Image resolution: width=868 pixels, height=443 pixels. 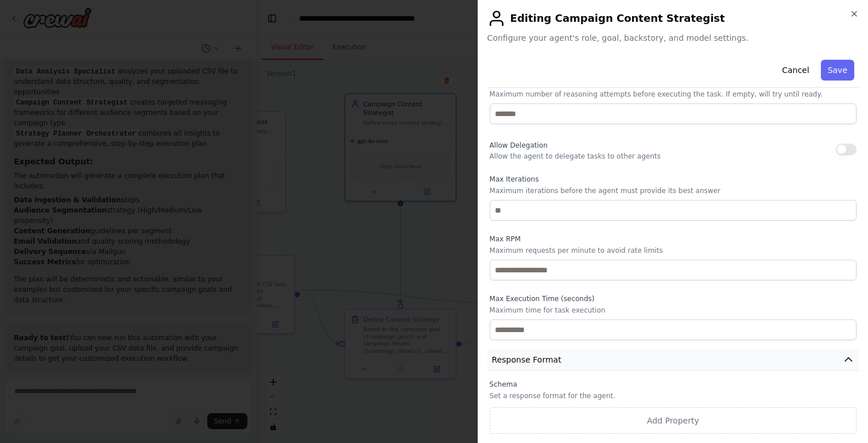 I want to click on label: Max RPM, so click(x=673, y=239).